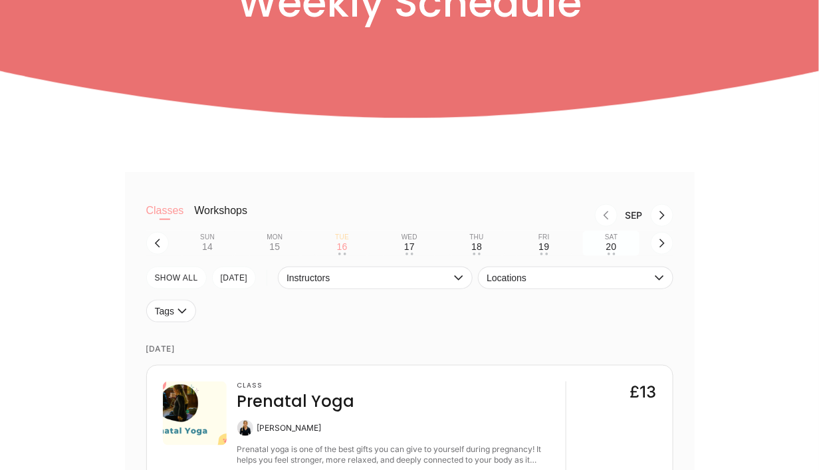  I want to click on div: 19, so click(545, 247).